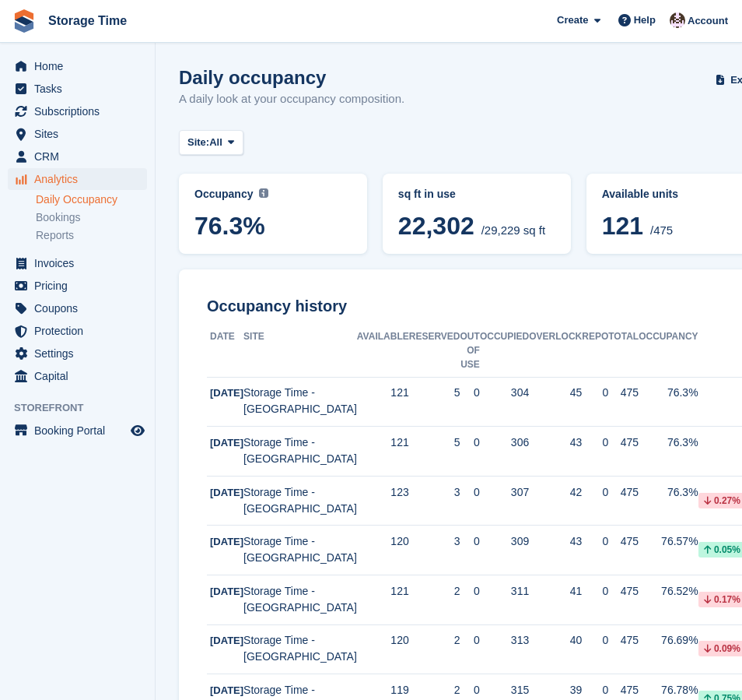  Describe the element at coordinates (81, 156) in the screenshot. I see `span: CRM` at that location.